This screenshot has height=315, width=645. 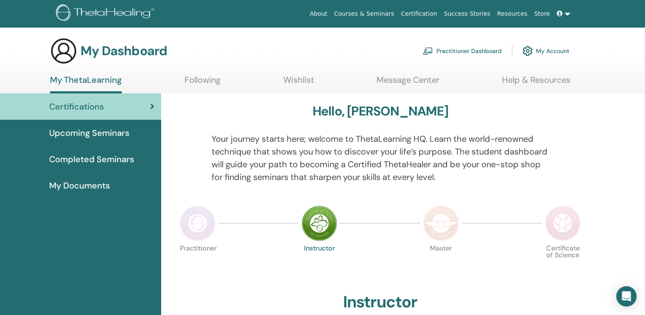 What do you see at coordinates (627, 296) in the screenshot?
I see `div: Open Intercom Messenger` at bounding box center [627, 296].